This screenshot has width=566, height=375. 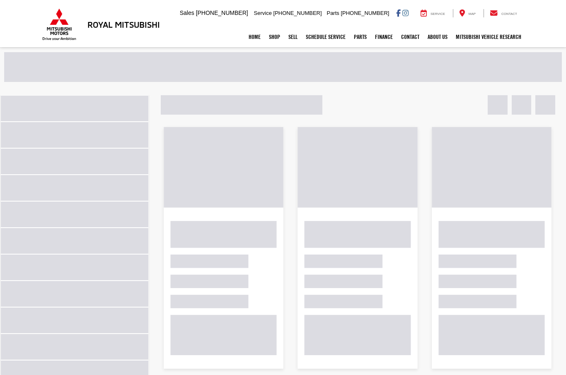 I want to click on a: Shop, so click(x=274, y=37).